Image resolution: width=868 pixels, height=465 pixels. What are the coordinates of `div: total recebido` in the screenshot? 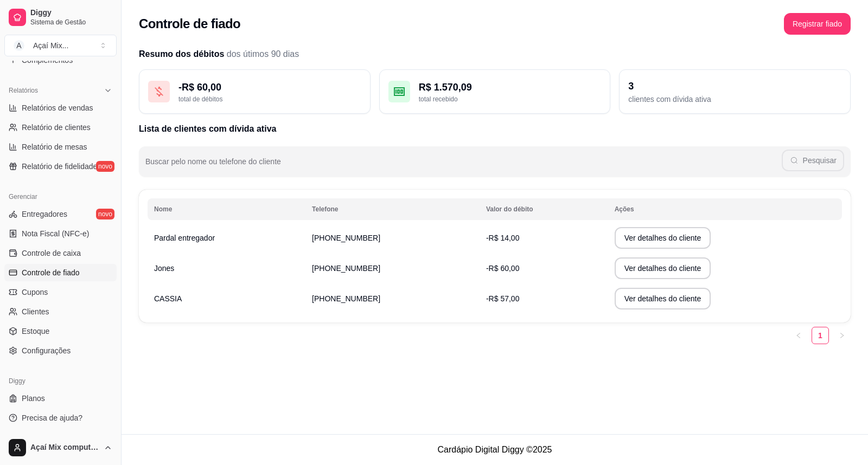 It's located at (510, 99).